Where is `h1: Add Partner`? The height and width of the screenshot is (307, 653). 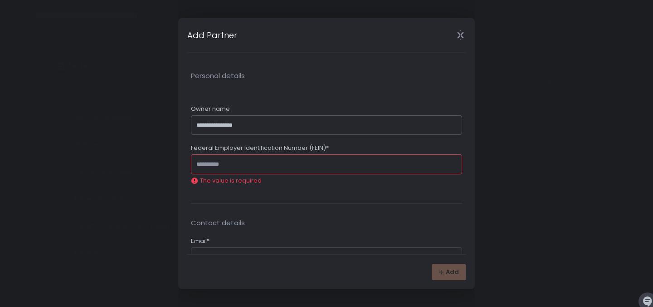
h1: Add Partner is located at coordinates (212, 35).